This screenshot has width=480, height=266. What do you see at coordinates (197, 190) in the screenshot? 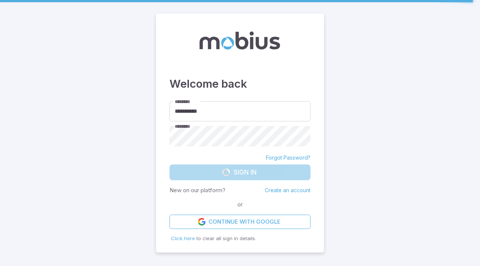
I see `p: New on our platform?` at bounding box center [197, 190].